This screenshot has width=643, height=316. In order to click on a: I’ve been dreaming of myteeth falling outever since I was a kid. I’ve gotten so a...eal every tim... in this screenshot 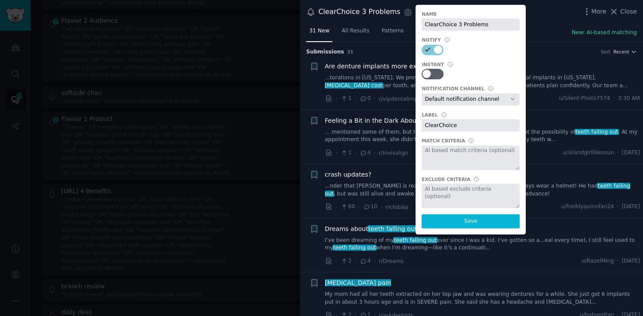, I will do `click(483, 244)`.